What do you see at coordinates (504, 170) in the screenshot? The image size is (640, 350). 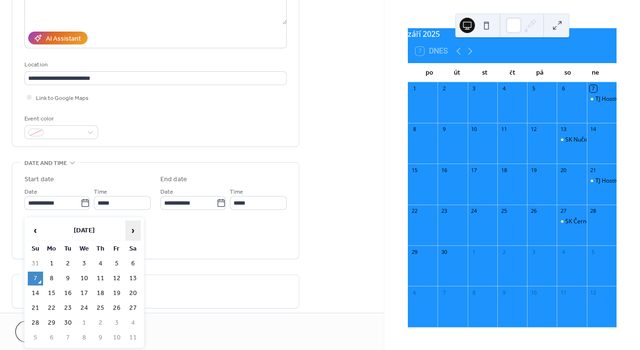 I see `div: 18` at bounding box center [504, 170].